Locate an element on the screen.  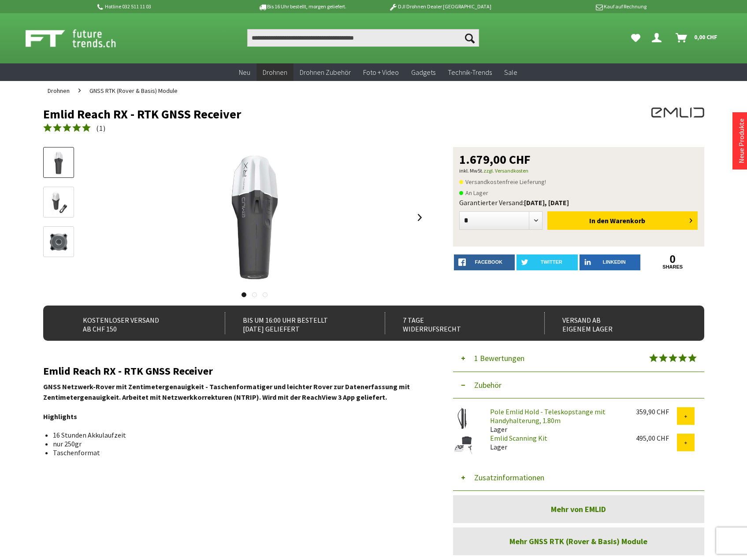
img: Pole Emlid Hold - Teleskopstange mit Handyhalterung, 1.80m is located at coordinates (464, 419).